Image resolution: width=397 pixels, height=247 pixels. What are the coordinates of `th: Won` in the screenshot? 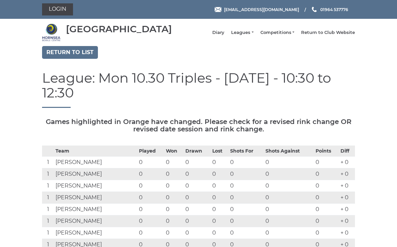 It's located at (174, 151).